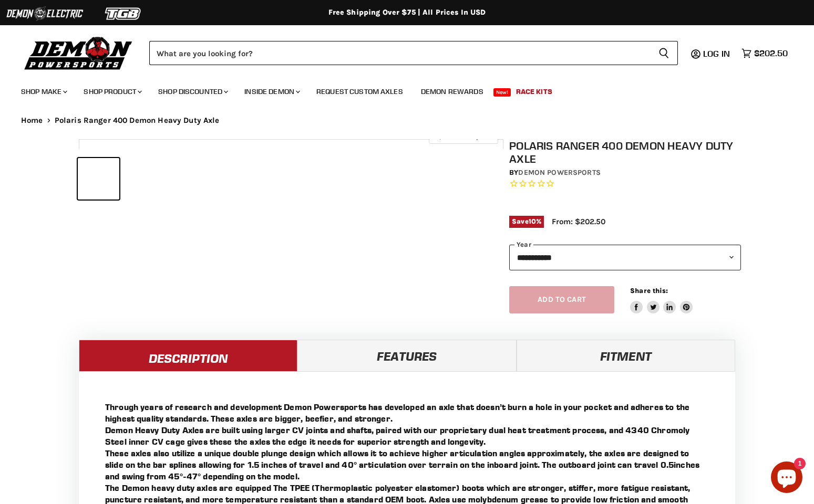 The width and height of the screenshot is (814, 504). What do you see at coordinates (98, 179) in the screenshot?
I see `button: IMAGE thumbnail` at bounding box center [98, 179].